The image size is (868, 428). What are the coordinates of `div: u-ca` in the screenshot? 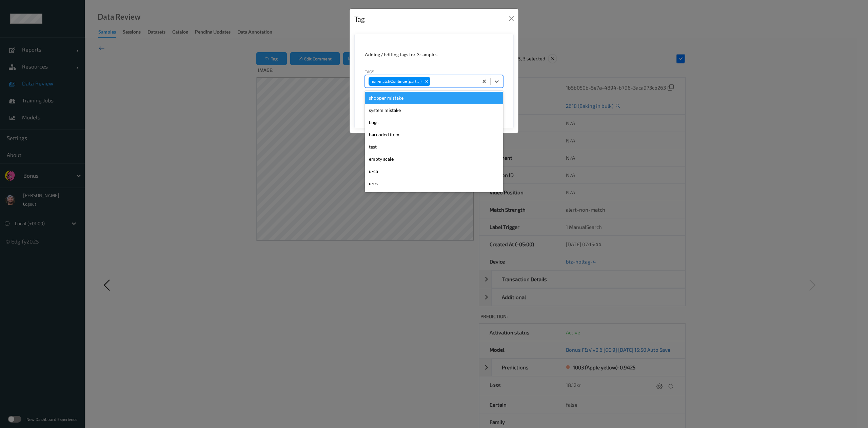 It's located at (434, 171).